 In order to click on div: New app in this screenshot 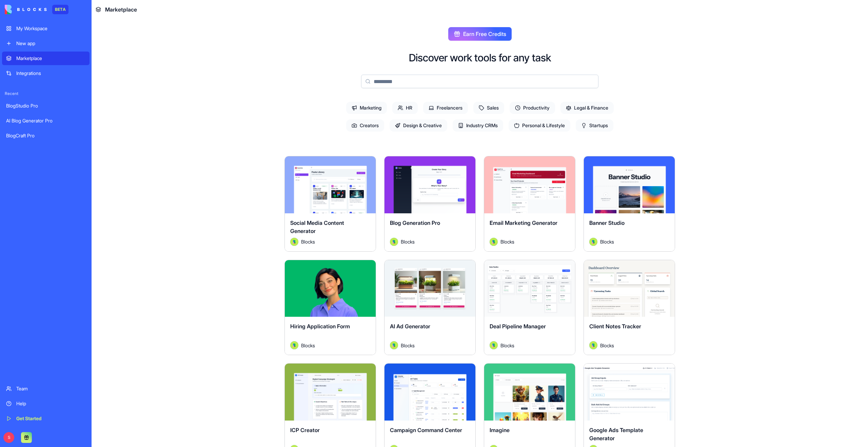, I will do `click(51, 43)`.